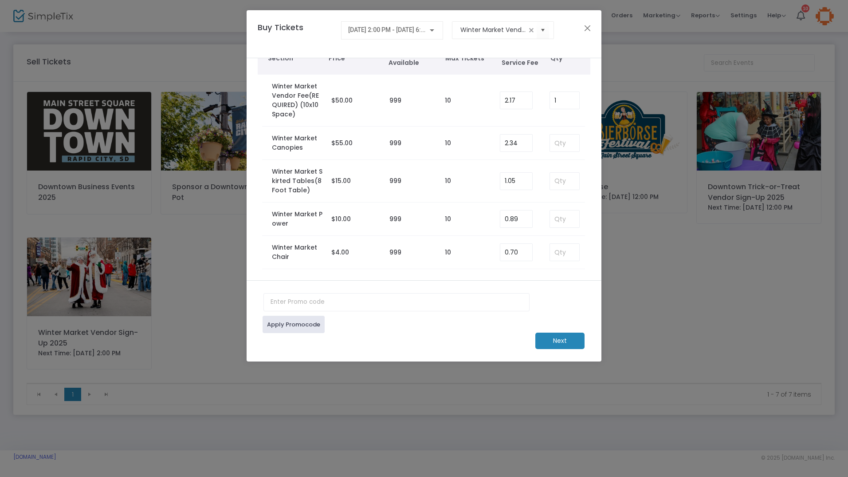 The width and height of the screenshot is (848, 477). What do you see at coordinates (341, 219) in the screenshot?
I see `span: $10.00` at bounding box center [341, 219].